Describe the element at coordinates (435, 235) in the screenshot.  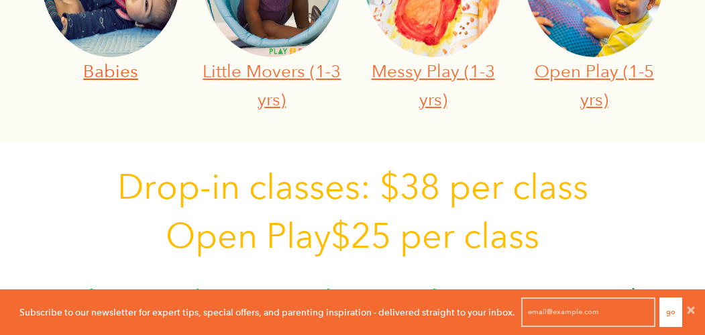
I see `span: $25 per class` at that location.